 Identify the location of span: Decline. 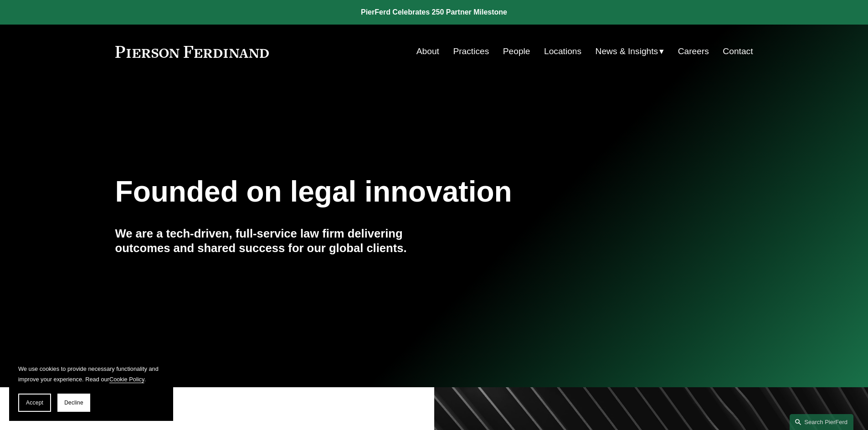
(74, 402).